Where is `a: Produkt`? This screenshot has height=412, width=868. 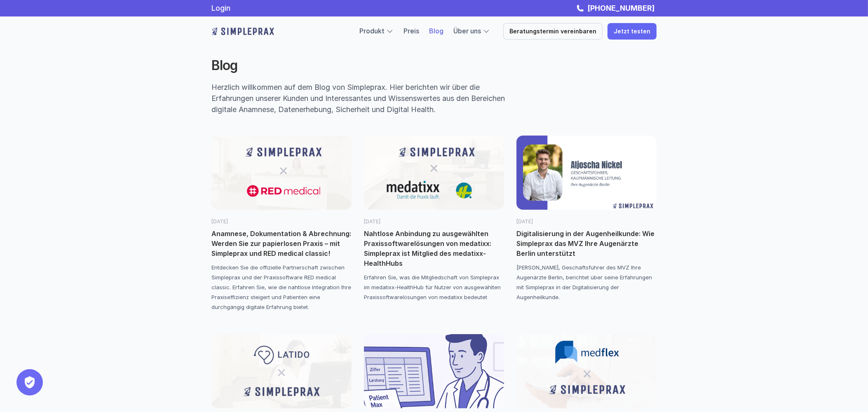
a: Produkt is located at coordinates (372, 31).